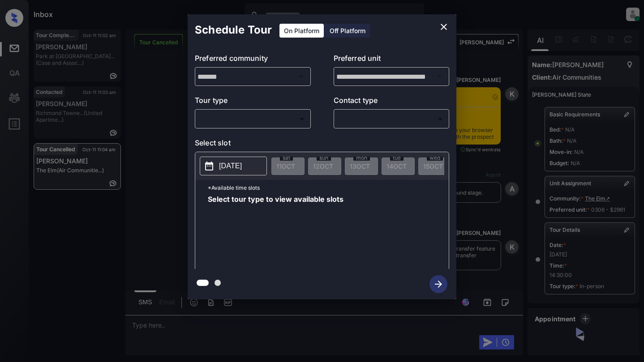 The height and width of the screenshot is (362, 644). I want to click on p: Contact type, so click(391, 102).